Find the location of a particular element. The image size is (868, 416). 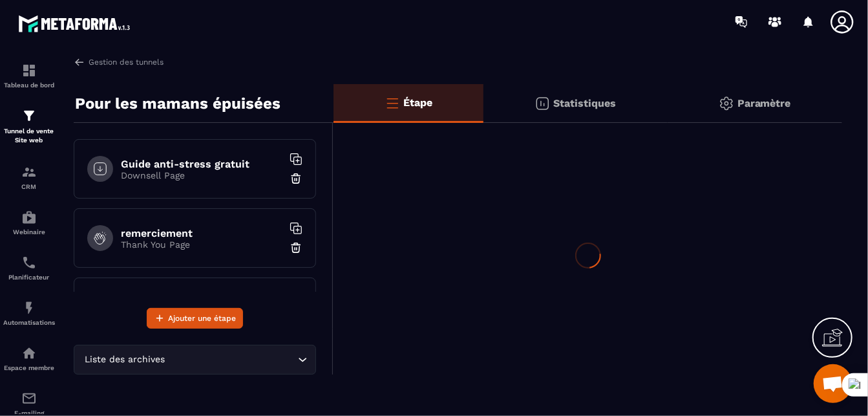

a: automationsautomationsAutomatisations is located at coordinates (29, 313).